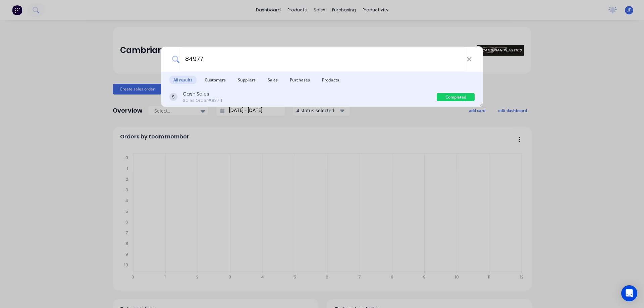 This screenshot has height=308, width=644. I want to click on div: Open Intercom Messenger, so click(629, 293).